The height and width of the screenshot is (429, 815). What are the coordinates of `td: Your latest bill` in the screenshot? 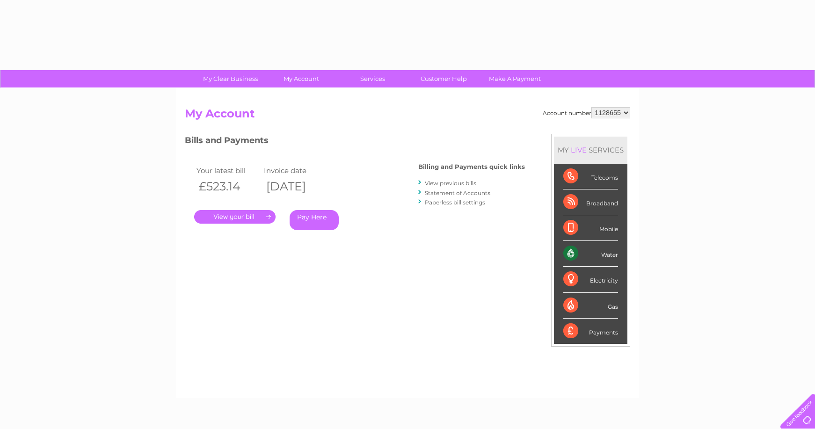 It's located at (228, 170).